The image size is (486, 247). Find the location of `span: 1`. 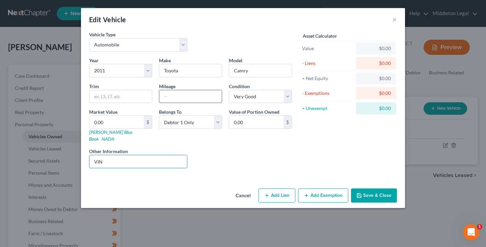

span: 1 is located at coordinates (479, 227).